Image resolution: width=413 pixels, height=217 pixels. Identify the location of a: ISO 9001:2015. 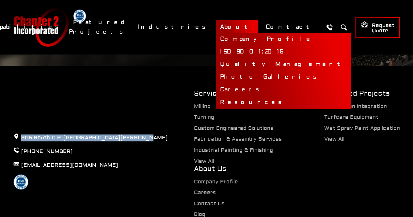
(283, 52).